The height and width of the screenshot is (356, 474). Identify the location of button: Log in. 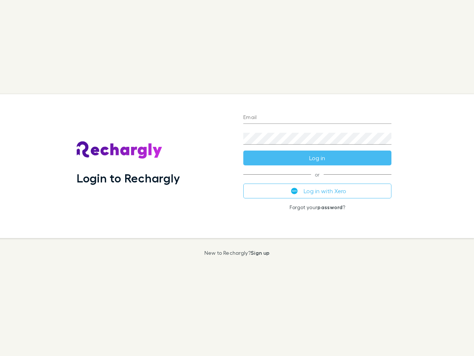
(317, 158).